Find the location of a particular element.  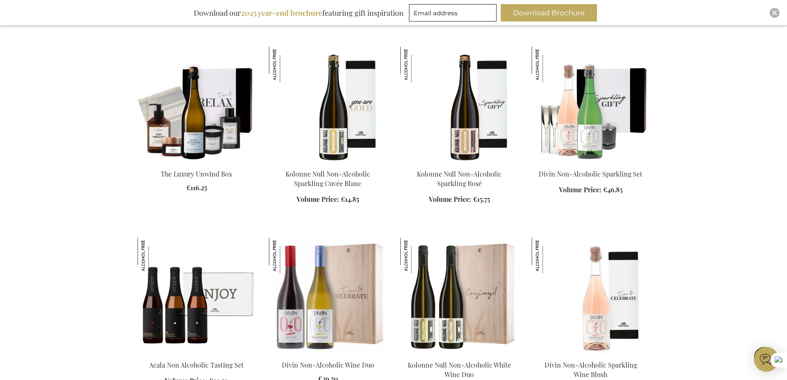

a: Divin Non-Alcoholic Sparkling Wine Blush Divin Non-Alcoholic Sparkling Wine Blush is located at coordinates (591, 354).